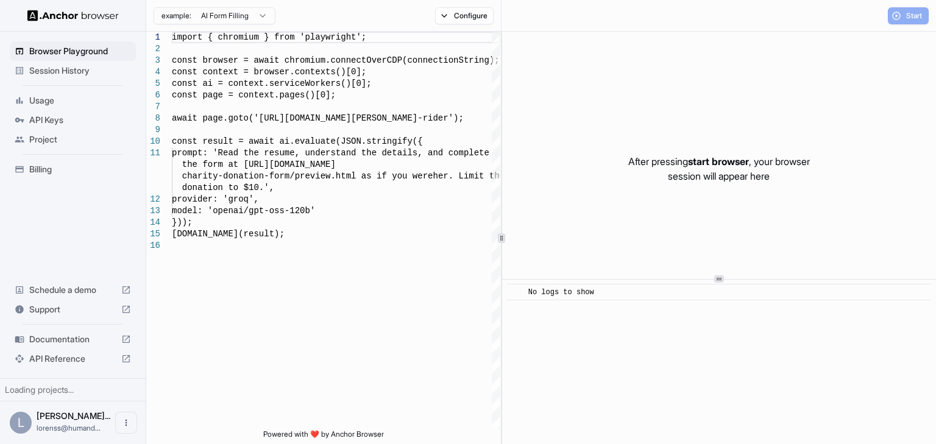 Image resolution: width=936 pixels, height=444 pixels. What do you see at coordinates (126, 423) in the screenshot?
I see `button: Open menu` at bounding box center [126, 423].